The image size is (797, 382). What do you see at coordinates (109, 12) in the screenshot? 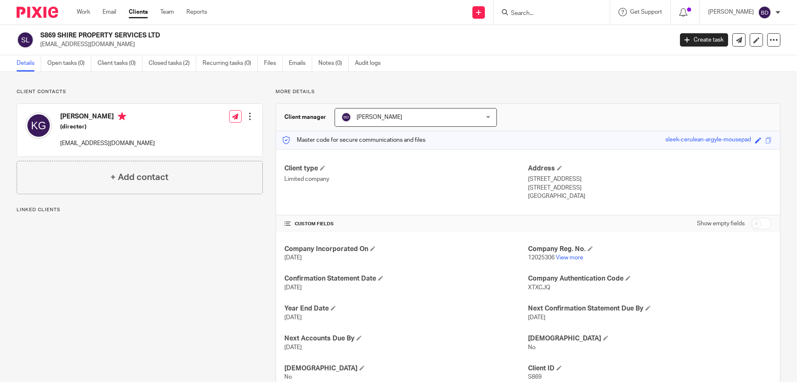
I see `a: Email` at bounding box center [109, 12].